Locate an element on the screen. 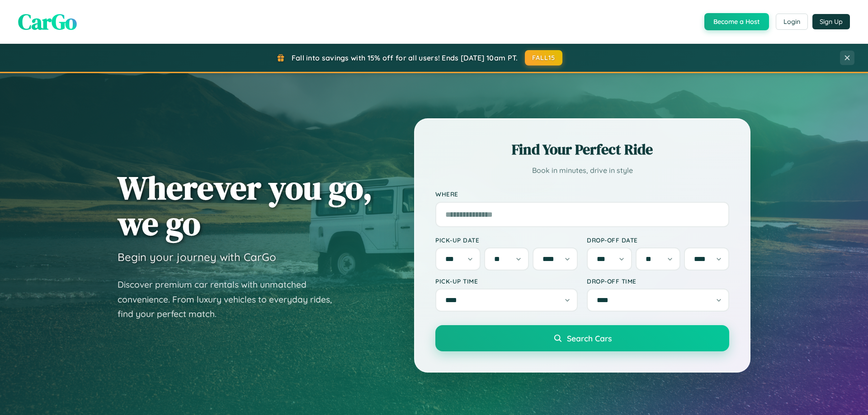 The width and height of the screenshot is (868, 415). button: FALL15 is located at coordinates (543, 58).